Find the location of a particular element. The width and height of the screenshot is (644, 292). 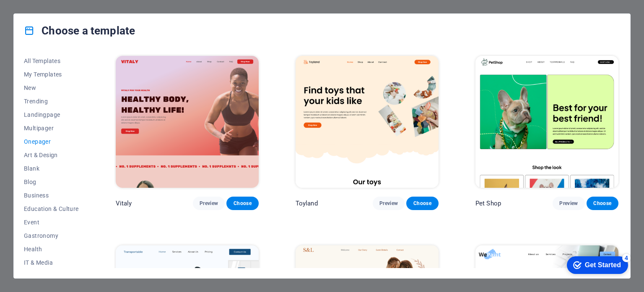

button: Multipager is located at coordinates (51, 128).